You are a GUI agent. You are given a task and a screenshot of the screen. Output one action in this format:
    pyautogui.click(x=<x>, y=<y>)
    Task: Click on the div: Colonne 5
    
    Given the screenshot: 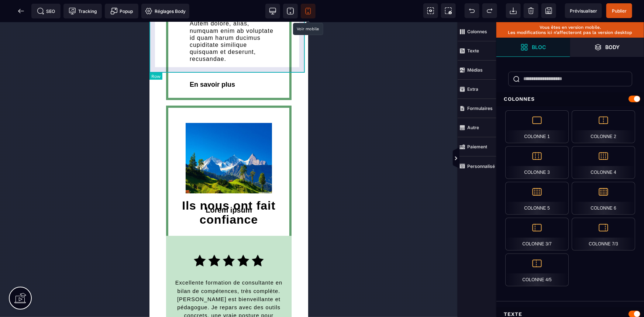 What is the action you would take?
    pyautogui.click(x=537, y=198)
    